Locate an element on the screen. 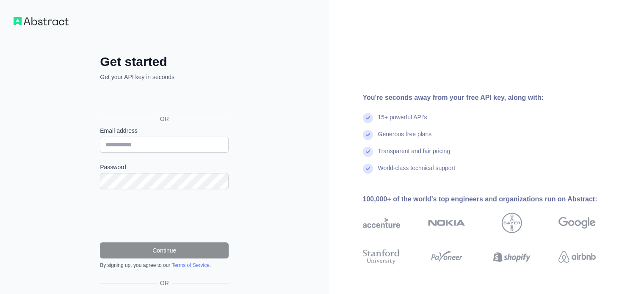  div: World-class technical support is located at coordinates (417, 172).